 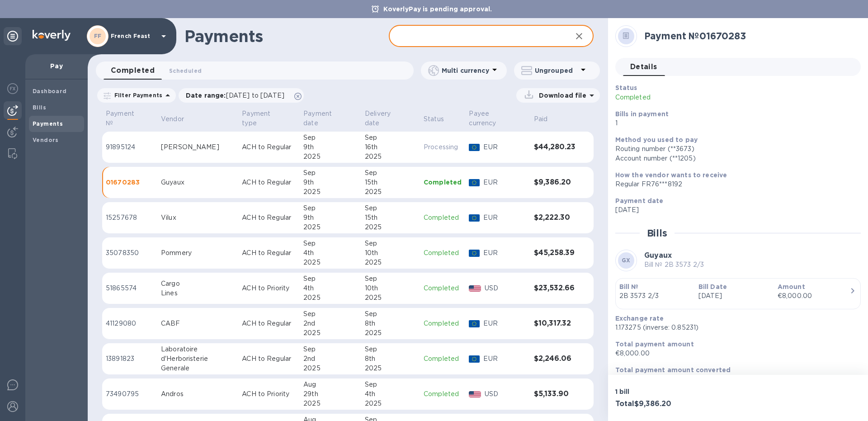 What do you see at coordinates (658, 255) in the screenshot?
I see `b: Guyaux` at bounding box center [658, 255].